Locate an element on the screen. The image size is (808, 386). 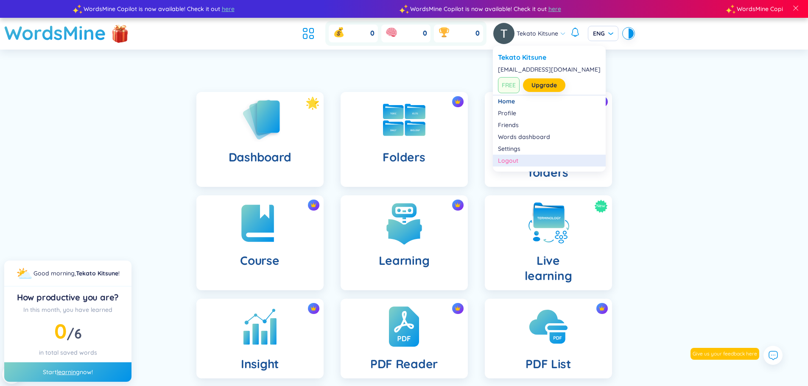
a: crown iconCollaborative folders is located at coordinates (548, 139).